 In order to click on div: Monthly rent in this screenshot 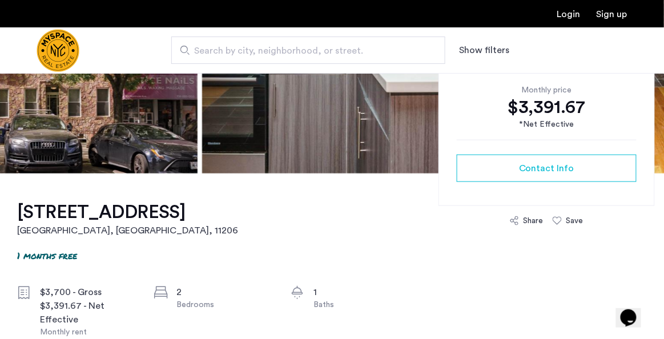, I will do `click(88, 333)`.